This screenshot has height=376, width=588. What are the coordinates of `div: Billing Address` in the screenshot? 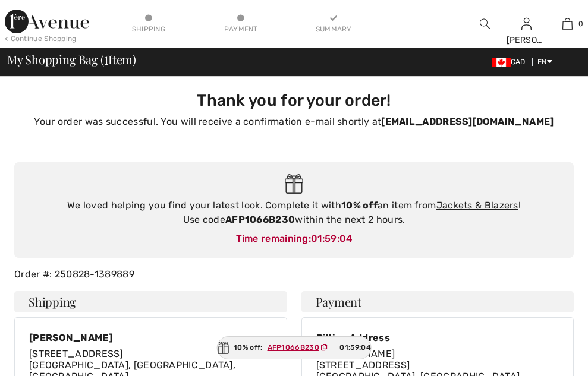 It's located at (438, 337).